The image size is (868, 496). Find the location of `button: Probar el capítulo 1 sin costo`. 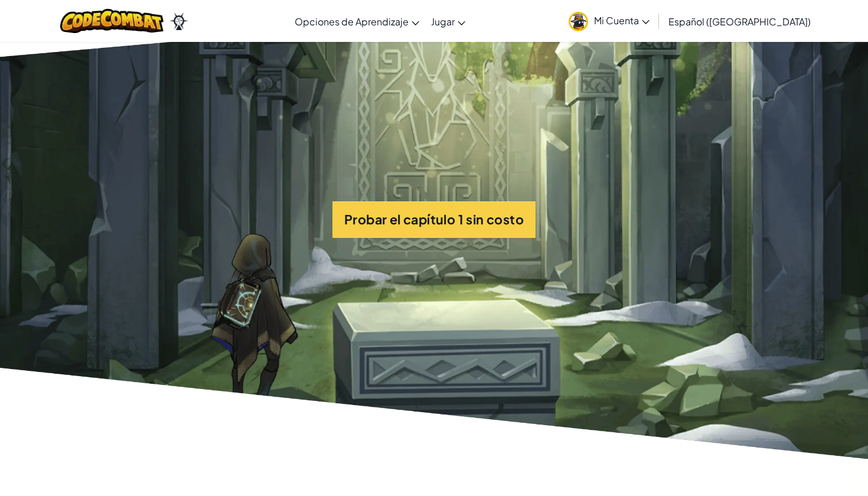

button: Probar el capítulo 1 sin costo is located at coordinates (434, 220).